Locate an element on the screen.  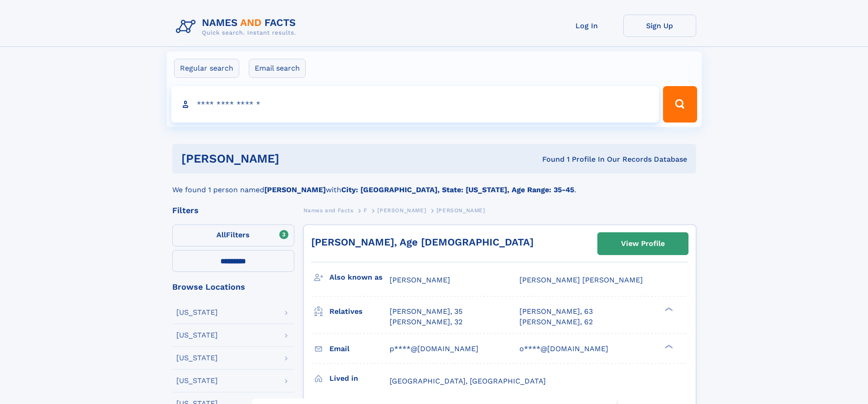
div: We found 1 person named with . is located at coordinates (434, 184).